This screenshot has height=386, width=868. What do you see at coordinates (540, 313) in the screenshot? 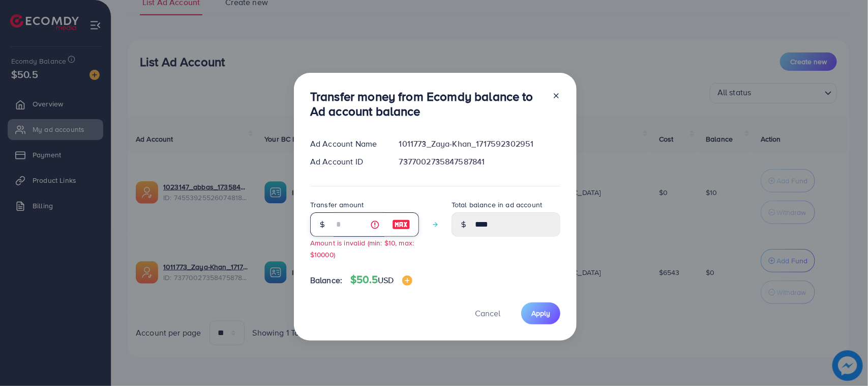
I see `span: Apply` at bounding box center [540, 313].